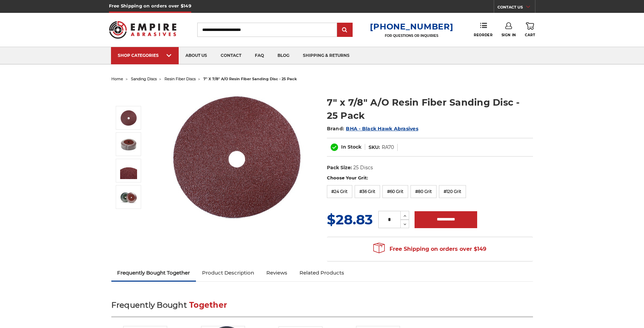  What do you see at coordinates (363, 167) in the screenshot?
I see `dd: 25 Discs` at bounding box center [363, 167].